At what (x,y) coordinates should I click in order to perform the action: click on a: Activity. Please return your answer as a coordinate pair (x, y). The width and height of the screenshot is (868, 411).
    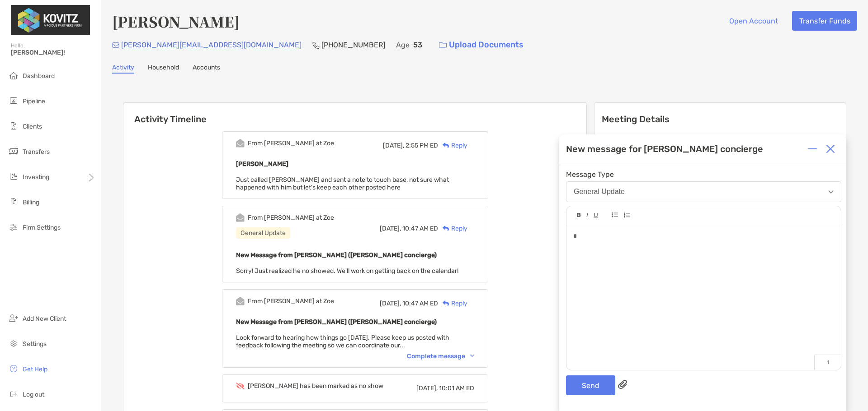
    Looking at the image, I should click on (123, 68).